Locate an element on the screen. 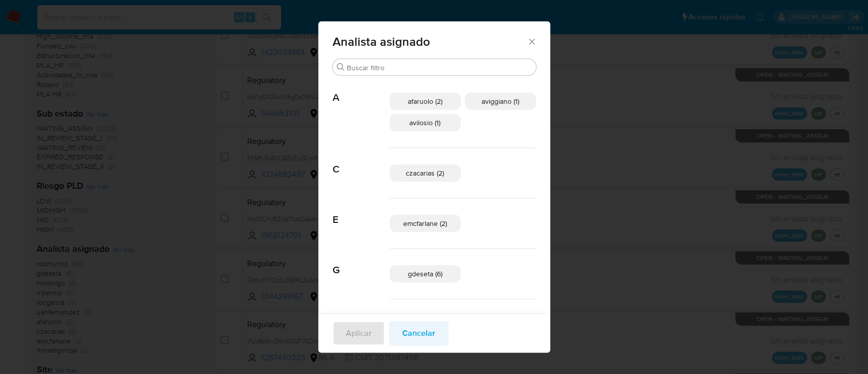  div: avilosio (1) is located at coordinates (425, 123).